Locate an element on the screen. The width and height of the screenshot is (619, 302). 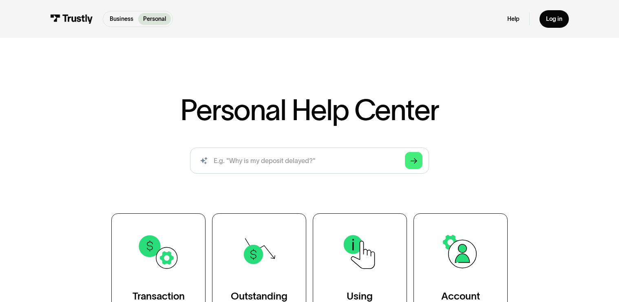
a: Personal is located at coordinates (155, 19).